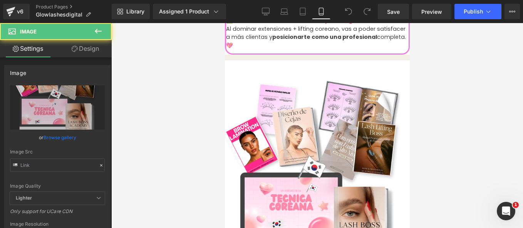  I want to click on button: Redo, so click(367, 12).